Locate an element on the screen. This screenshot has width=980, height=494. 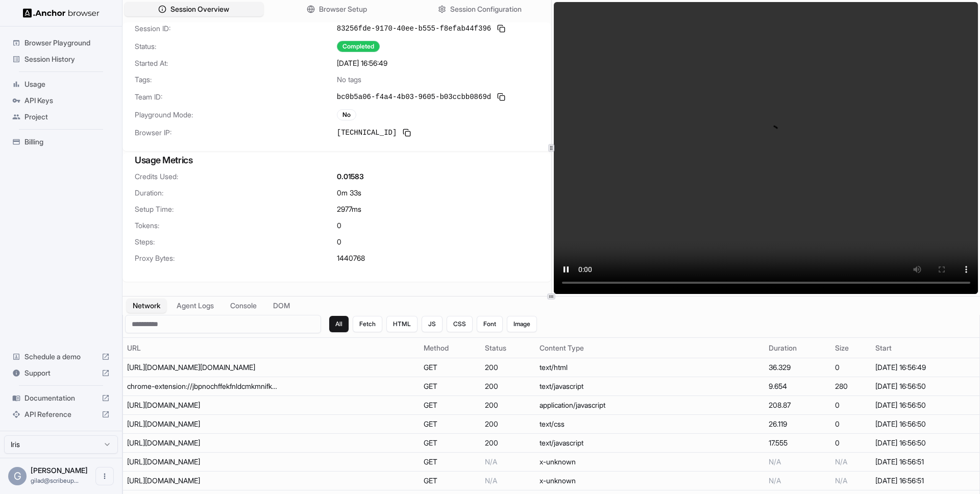
td: 17.555 is located at coordinates (797, 443).